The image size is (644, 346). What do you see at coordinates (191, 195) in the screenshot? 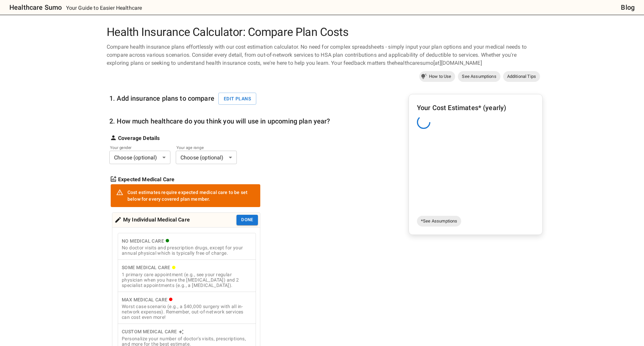
I see `div: Cost estimates require expected medical care to be set below for every covered plan member.` at bounding box center [191, 195].